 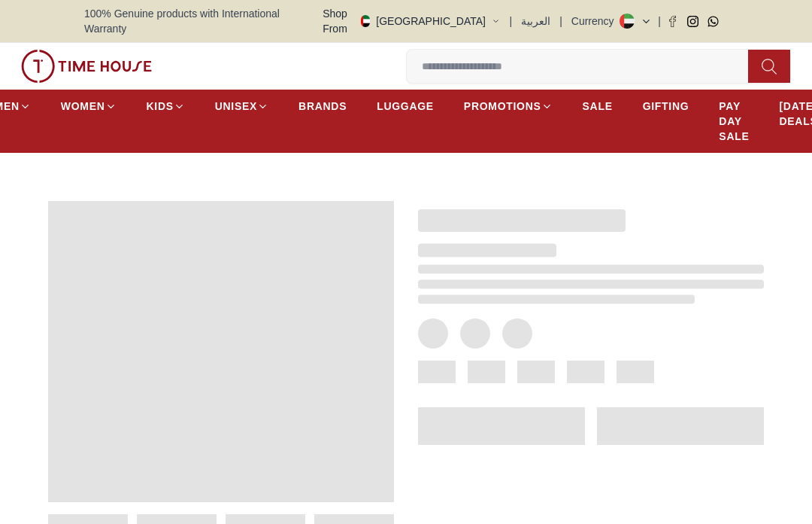 I want to click on a: KIDS, so click(x=165, y=106).